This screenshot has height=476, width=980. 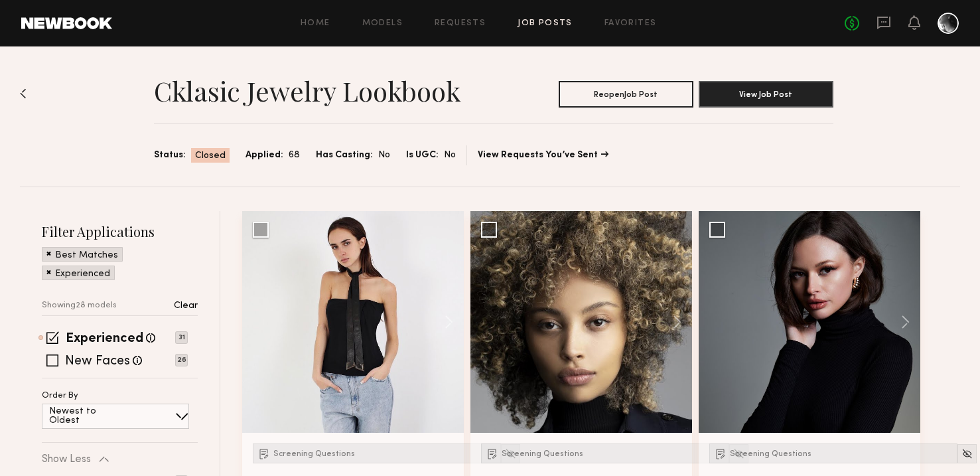 What do you see at coordinates (119, 231) in the screenshot?
I see `h2: Filter Applications` at bounding box center [119, 231].